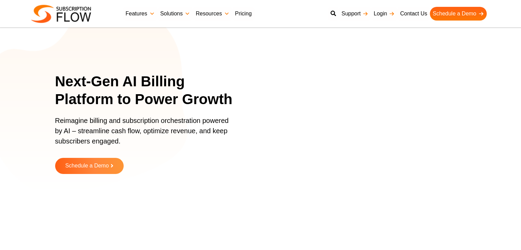 The width and height of the screenshot is (521, 250). What do you see at coordinates (175, 14) in the screenshot?
I see `a: Solutions` at bounding box center [175, 14].